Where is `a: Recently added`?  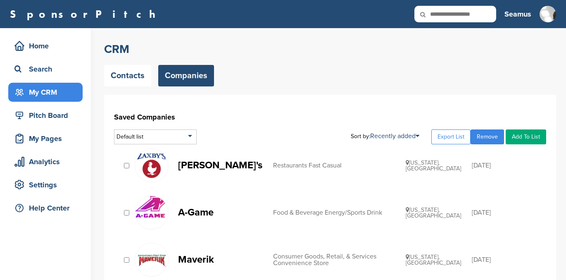
a: Recently added is located at coordinates (394, 136).